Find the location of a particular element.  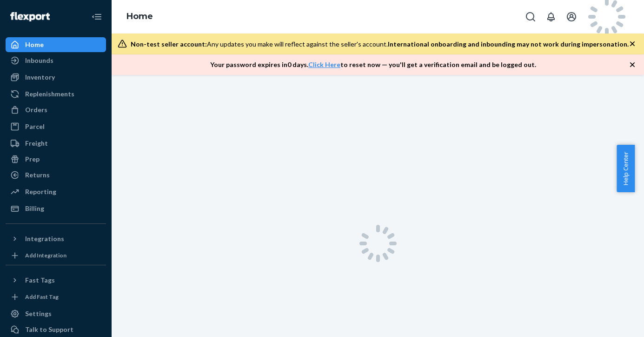

div: Talk to Support is located at coordinates (49, 329).